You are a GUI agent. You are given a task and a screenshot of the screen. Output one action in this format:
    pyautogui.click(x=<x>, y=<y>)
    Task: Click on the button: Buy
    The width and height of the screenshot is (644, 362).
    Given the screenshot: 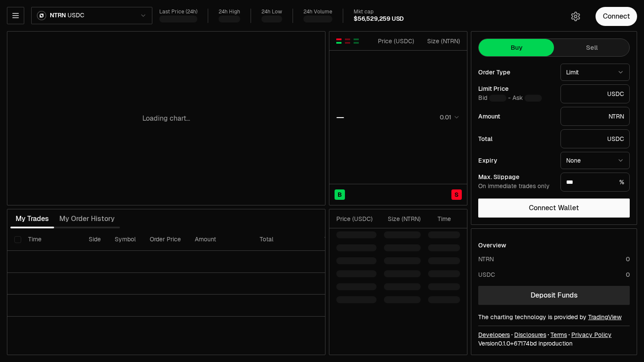 What is the action you would take?
    pyautogui.click(x=516, y=48)
    